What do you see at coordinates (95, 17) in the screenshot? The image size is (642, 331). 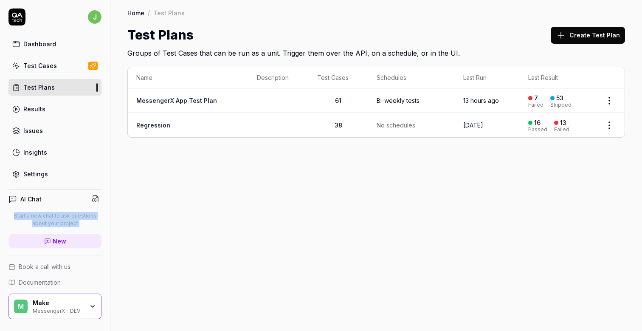 I see `span: j` at bounding box center [95, 17].